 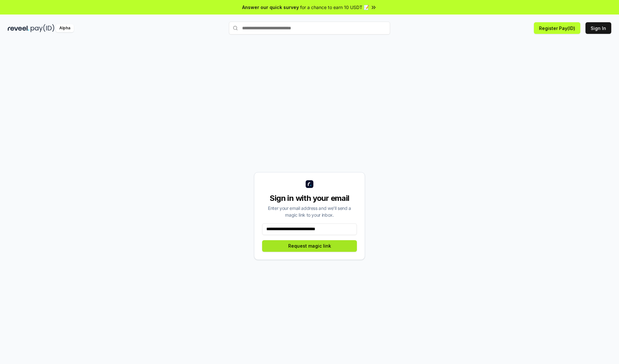 I want to click on div: Enter your email address and we’ll send a magic link to your inbox., so click(x=309, y=211).